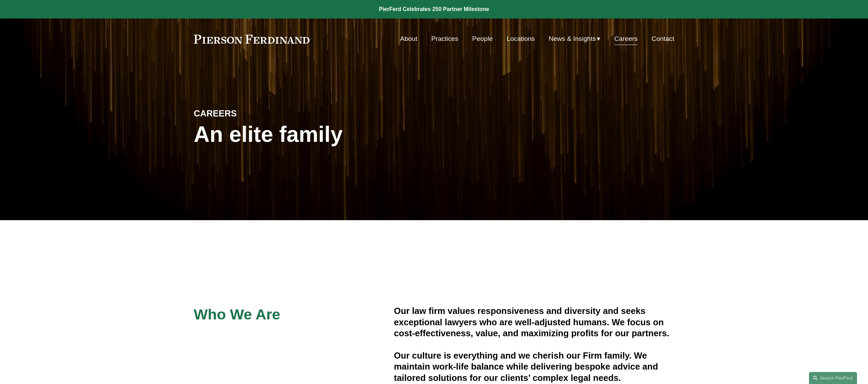 Image resolution: width=868 pixels, height=384 pixels. Describe the element at coordinates (534, 322) in the screenshot. I see `h4: Our law firm values responsiveness and diversity and seeks exceptional lawyers who are well-adjus...` at that location.